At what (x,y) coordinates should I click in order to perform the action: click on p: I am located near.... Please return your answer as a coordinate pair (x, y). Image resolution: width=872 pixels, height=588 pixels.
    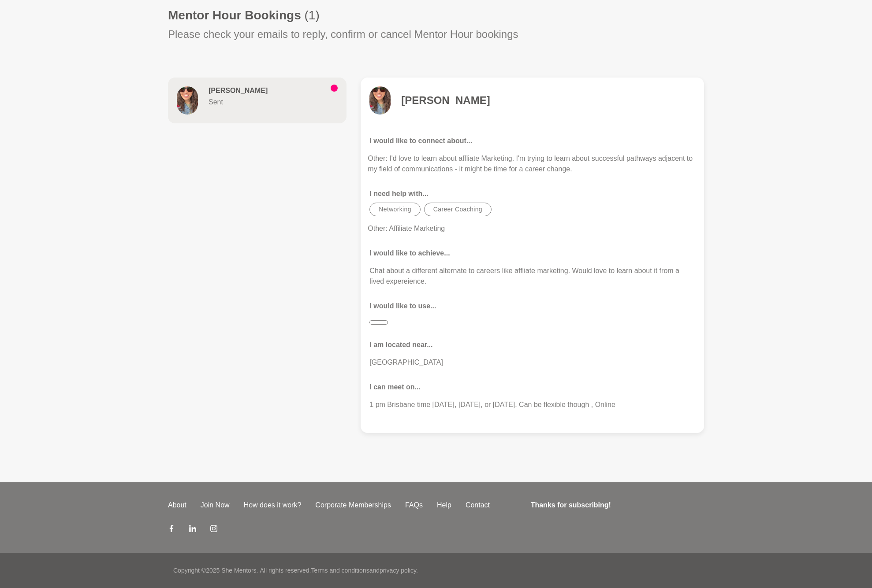
    Looking at the image, I should click on (532, 345).